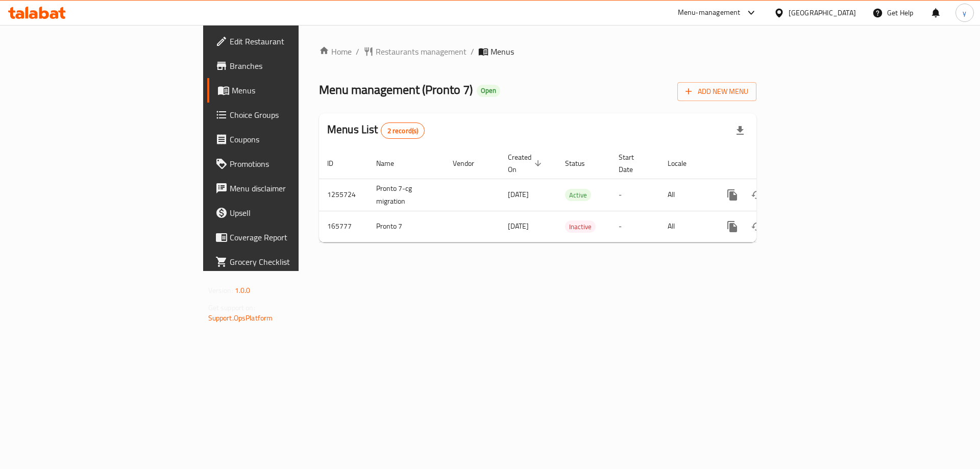 The height and width of the screenshot is (469, 980). I want to click on button: Add New Menu, so click(717, 91).